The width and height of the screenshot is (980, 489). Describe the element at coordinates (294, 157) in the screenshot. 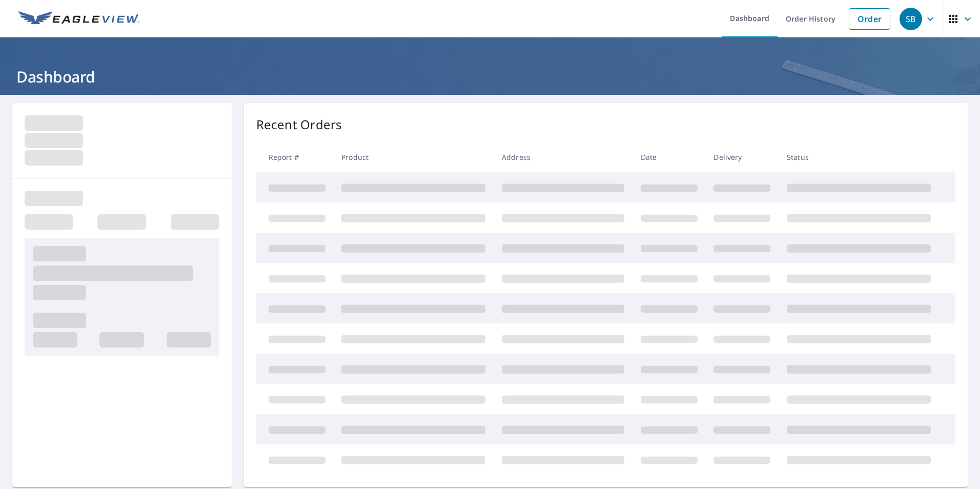

I see `th: Report #` at that location.